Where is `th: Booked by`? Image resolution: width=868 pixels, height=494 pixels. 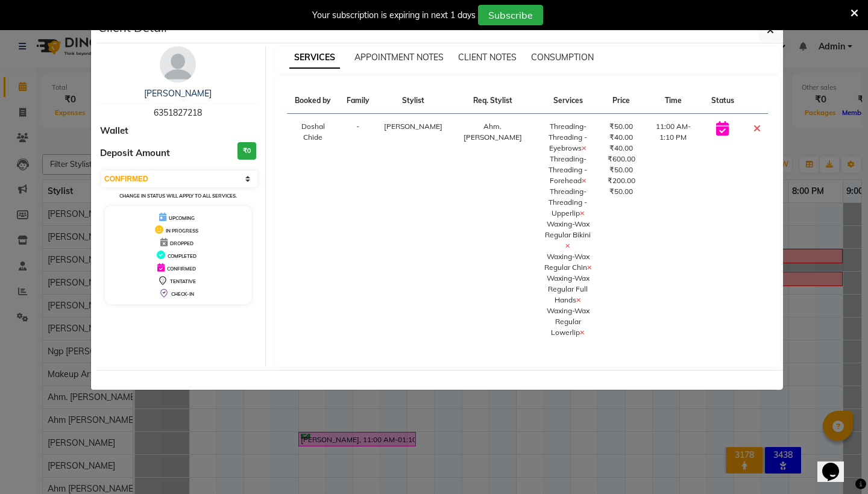 th: Booked by is located at coordinates (313, 101).